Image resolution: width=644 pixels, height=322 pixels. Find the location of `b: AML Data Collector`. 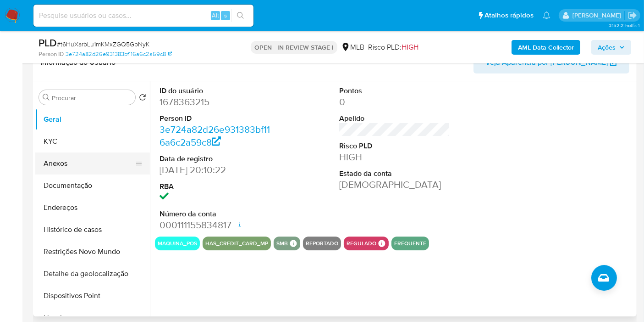

b: AML Data Collector is located at coordinates (546, 47).